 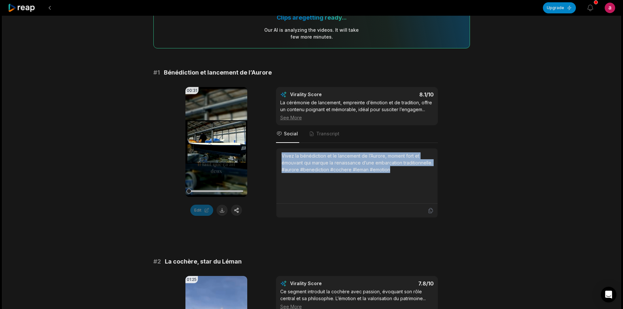 I want to click on div: See More, so click(x=357, y=117).